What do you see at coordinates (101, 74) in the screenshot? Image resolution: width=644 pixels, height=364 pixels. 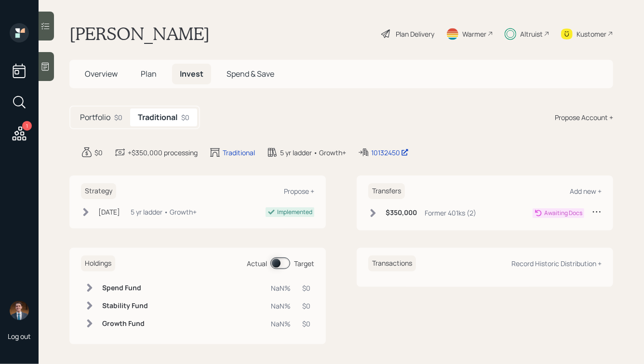 I see `span: Overview` at bounding box center [101, 74].